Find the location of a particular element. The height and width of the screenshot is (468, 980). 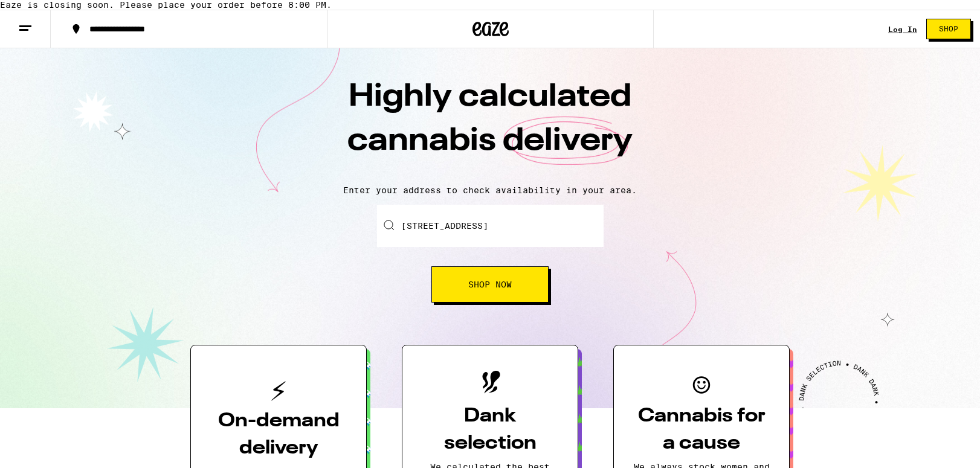

h3: Cannabis for a cause is located at coordinates (701, 430).